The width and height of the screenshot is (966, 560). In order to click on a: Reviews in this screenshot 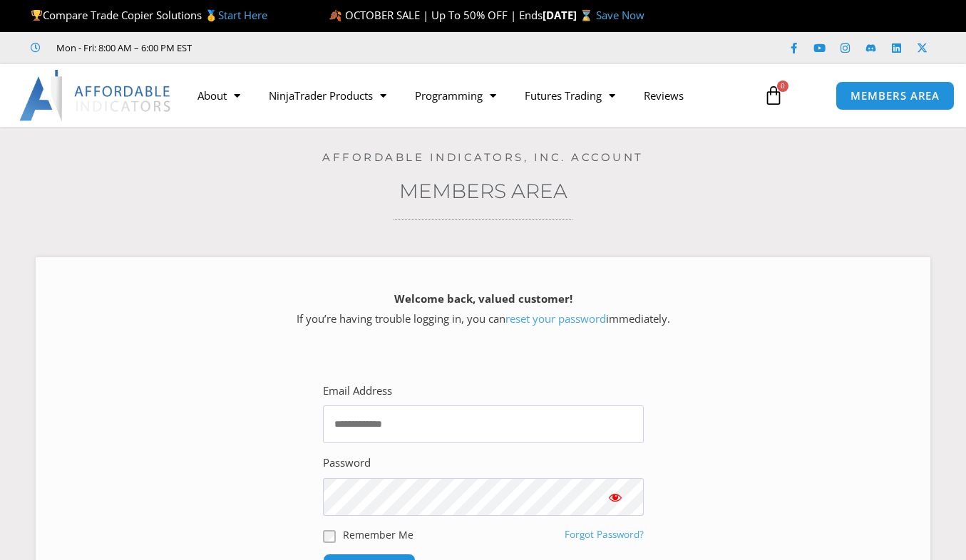, I will do `click(664, 96)`.